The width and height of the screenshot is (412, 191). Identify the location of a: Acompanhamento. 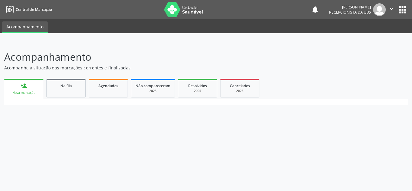
(25, 27).